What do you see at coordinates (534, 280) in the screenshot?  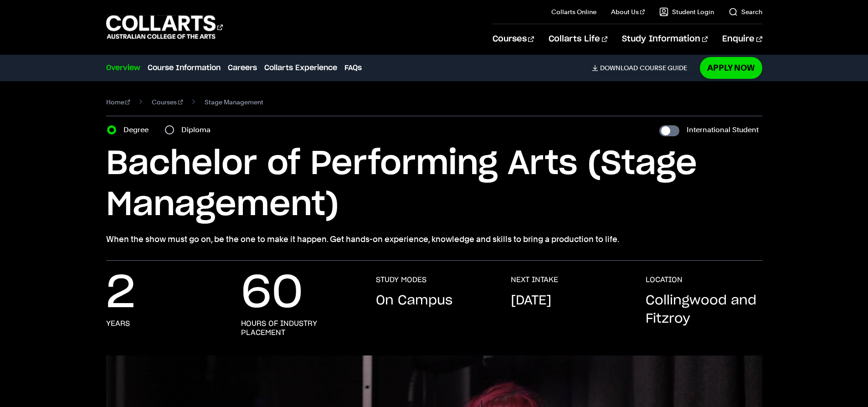 I see `h3: NEXT INTAKE` at bounding box center [534, 280].